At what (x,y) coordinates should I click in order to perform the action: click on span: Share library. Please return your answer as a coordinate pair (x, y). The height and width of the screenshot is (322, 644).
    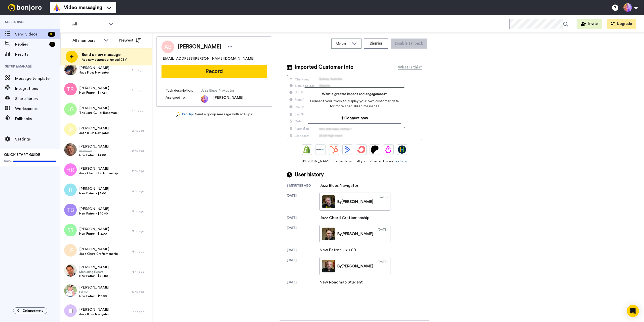
    Looking at the image, I should click on (38, 99).